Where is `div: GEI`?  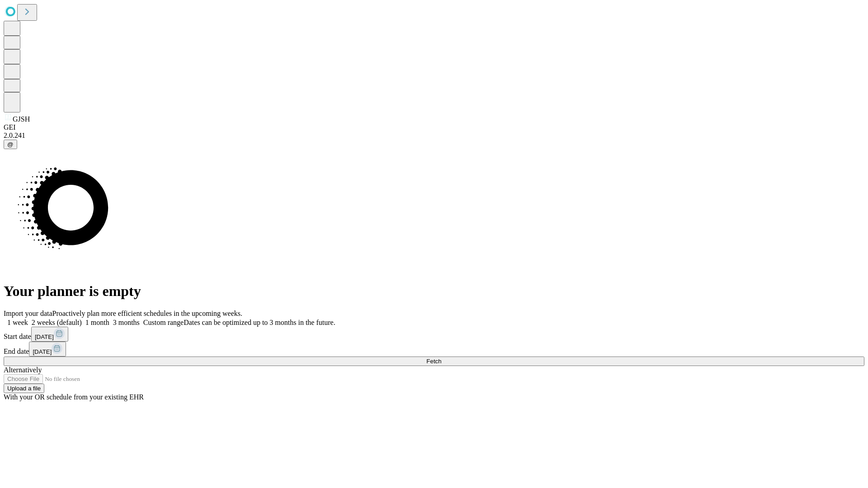
div: GEI is located at coordinates (434, 127).